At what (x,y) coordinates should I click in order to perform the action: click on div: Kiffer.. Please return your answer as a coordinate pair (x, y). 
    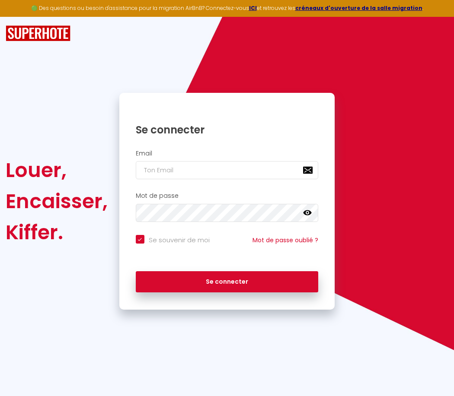
    Looking at the image, I should click on (57, 233).